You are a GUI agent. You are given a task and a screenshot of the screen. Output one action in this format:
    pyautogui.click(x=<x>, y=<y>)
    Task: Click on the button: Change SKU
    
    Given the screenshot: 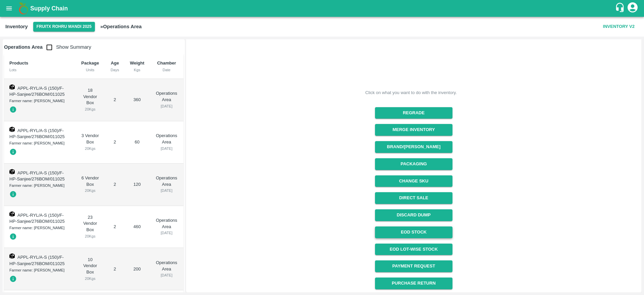 What is the action you would take?
    pyautogui.click(x=414, y=180)
    